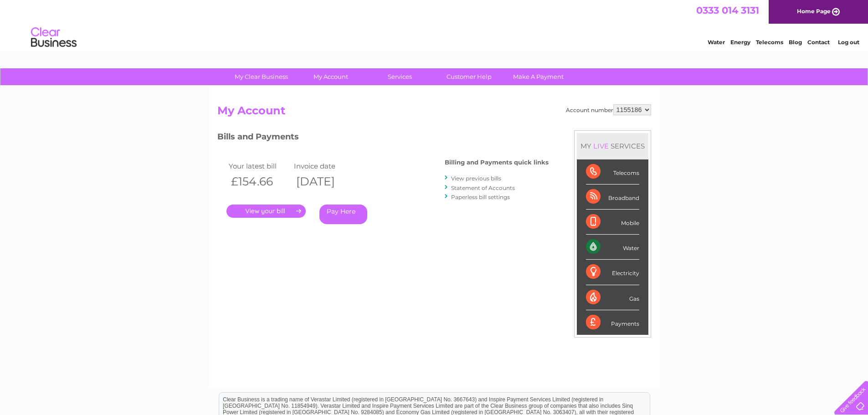 This screenshot has width=868, height=415. I want to click on a: Paperless bill settings, so click(480, 197).